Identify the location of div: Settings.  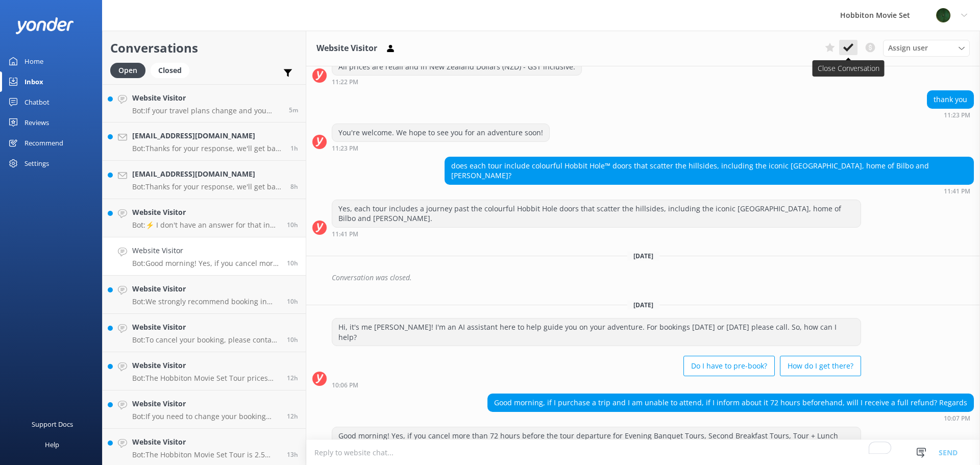
(37, 163).